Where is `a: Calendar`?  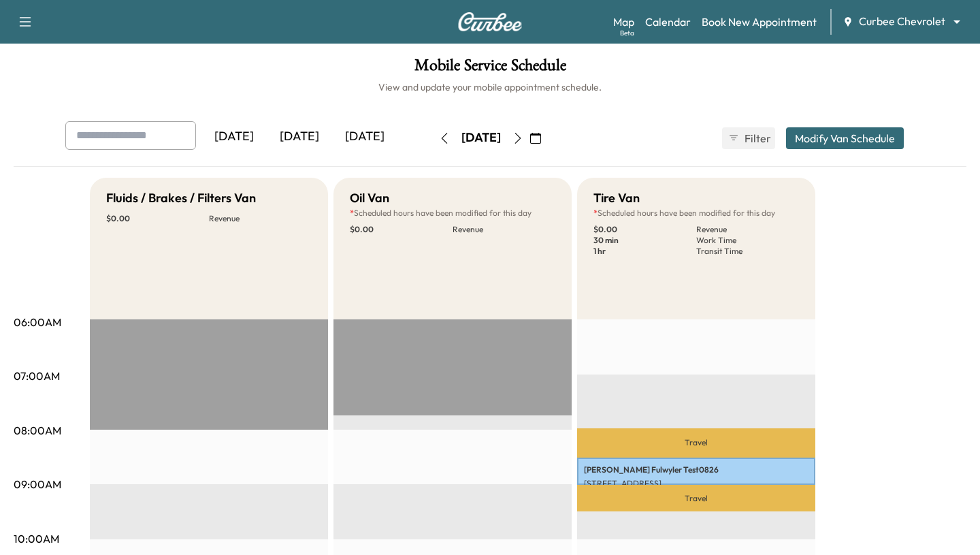 a: Calendar is located at coordinates (667, 22).